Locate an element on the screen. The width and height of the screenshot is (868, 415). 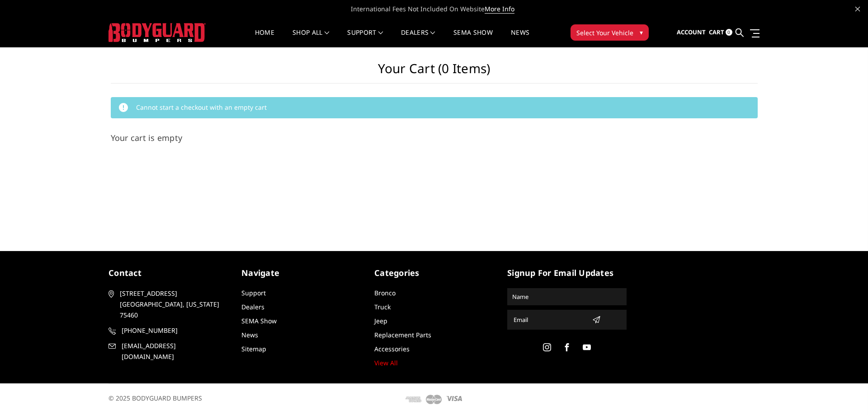
h1: Your Cart (0 items) is located at coordinates (434, 73).